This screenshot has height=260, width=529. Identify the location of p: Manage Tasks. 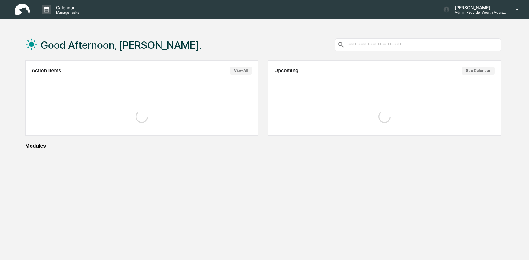
(67, 12).